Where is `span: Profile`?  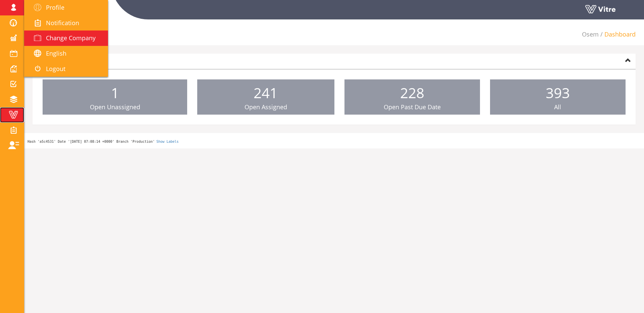 span: Profile is located at coordinates (55, 7).